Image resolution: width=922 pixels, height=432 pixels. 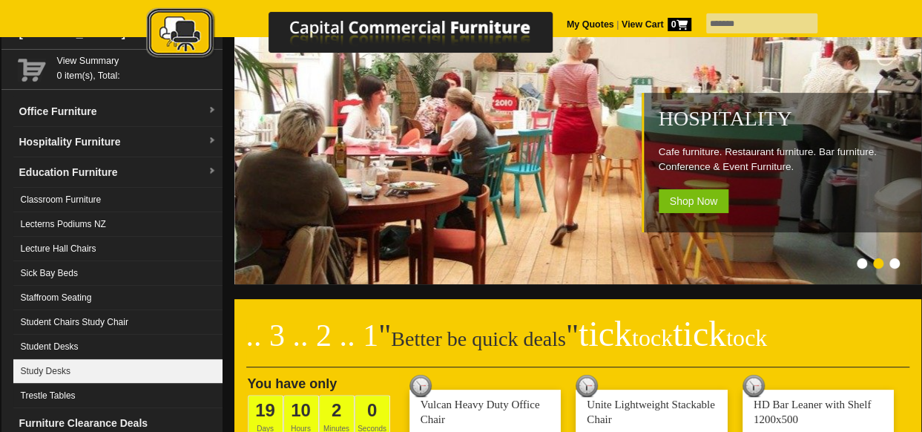 I want to click on a: Sick Bay Beds, so click(x=118, y=273).